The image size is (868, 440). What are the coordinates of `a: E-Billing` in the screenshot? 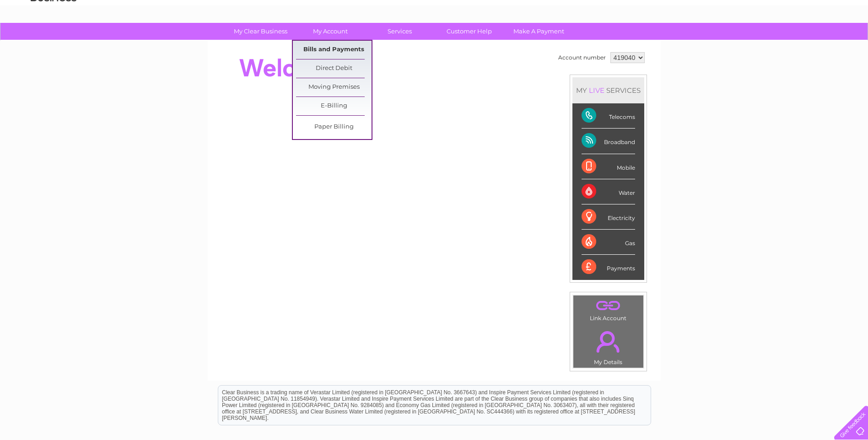 It's located at (334, 106).